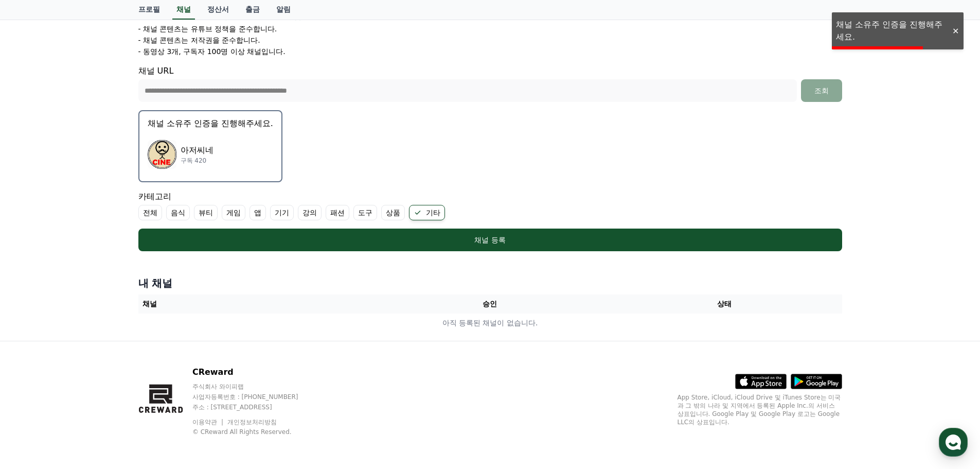 The height and width of the screenshot is (469, 980). Describe the element at coordinates (252, 422) in the screenshot. I see `a: 개인정보처리방침` at that location.